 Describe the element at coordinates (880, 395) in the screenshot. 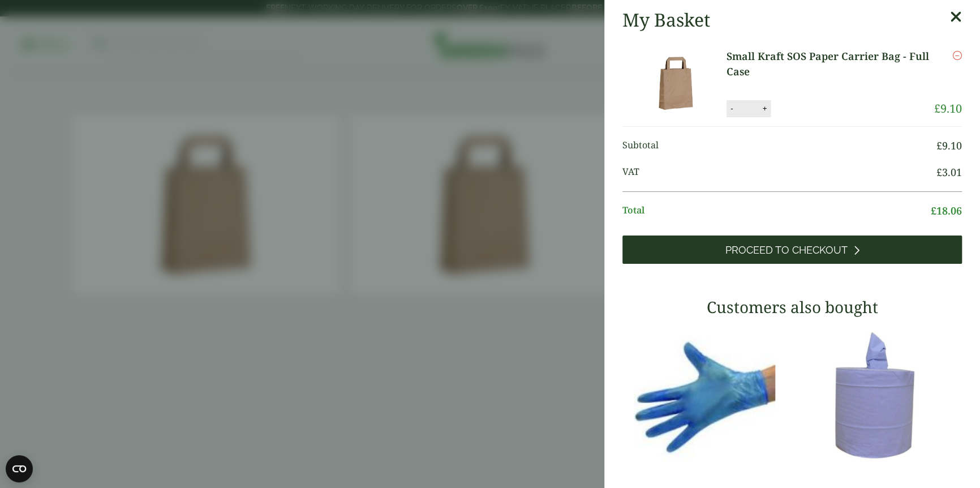

I see `a: 3630017-2-Ply-Blue-Centre-Feed-104m` at that location.